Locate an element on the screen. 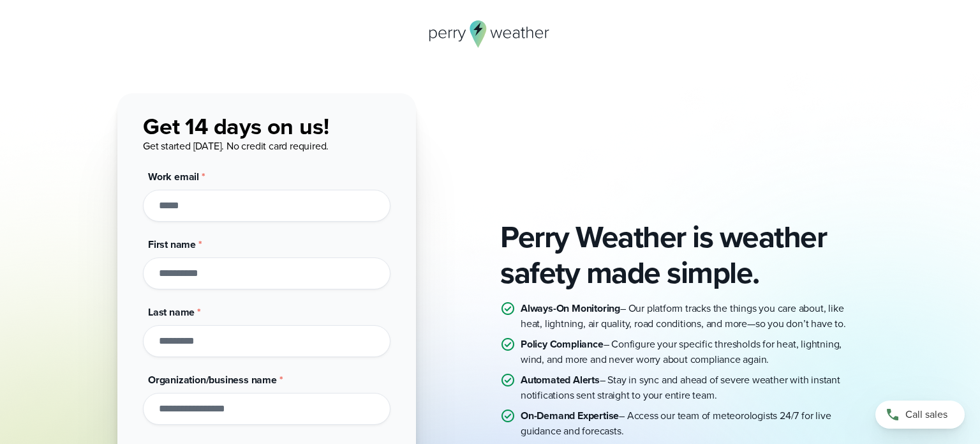 The image size is (980, 444). a: Call sales is located at coordinates (920, 414).